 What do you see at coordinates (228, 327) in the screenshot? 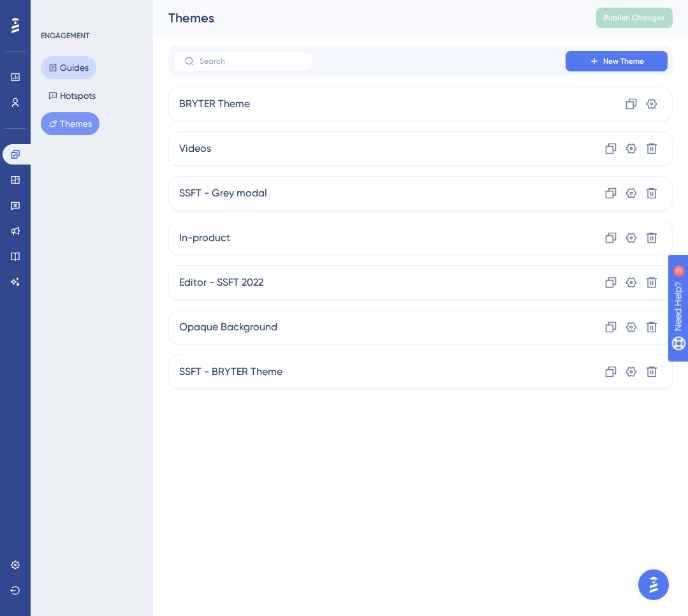
I see `span: Opaque Background` at bounding box center [228, 327].